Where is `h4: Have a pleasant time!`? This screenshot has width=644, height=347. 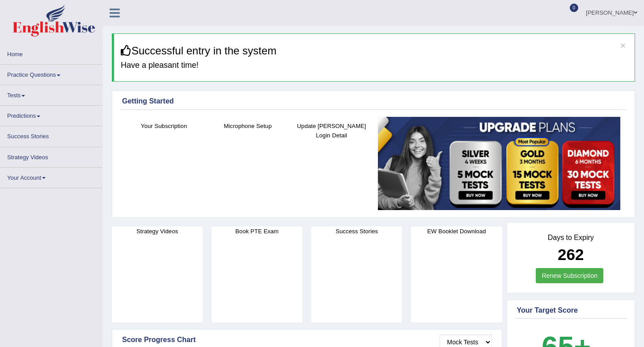
h4: Have a pleasant time! is located at coordinates (374, 66).